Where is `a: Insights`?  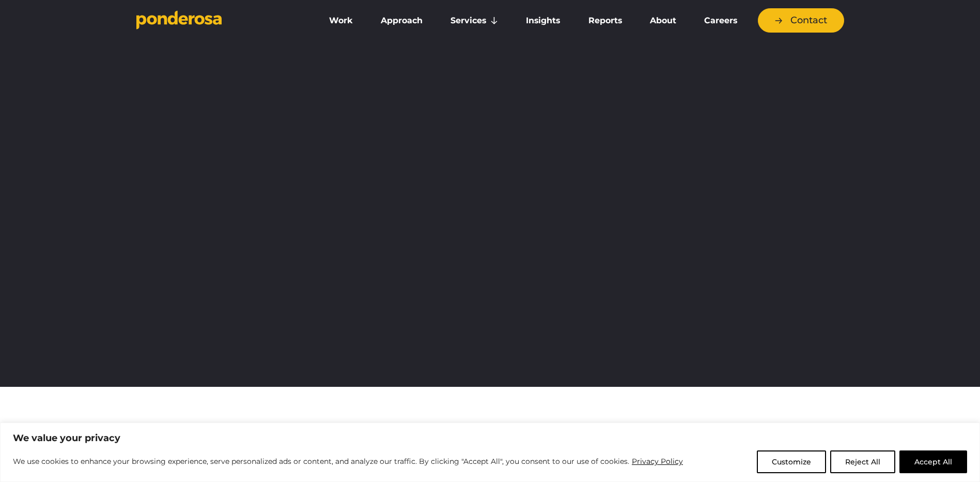 a: Insights is located at coordinates (543, 21).